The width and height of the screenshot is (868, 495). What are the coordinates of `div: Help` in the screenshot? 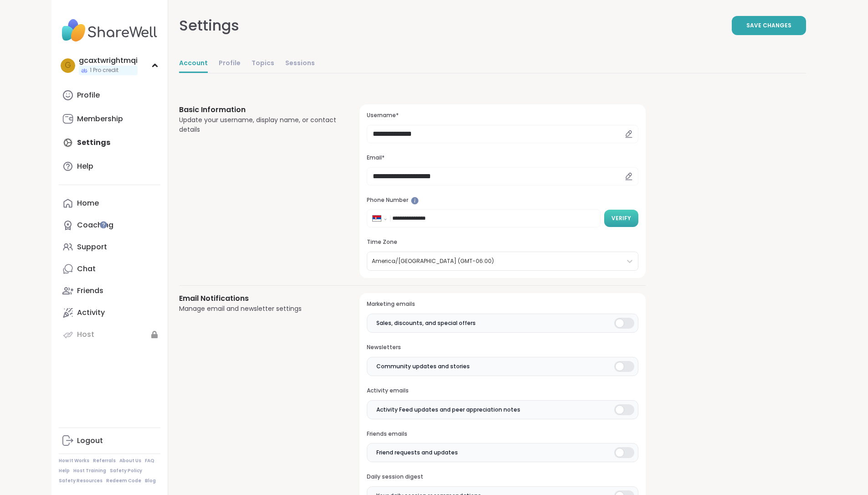 It's located at (85, 166).